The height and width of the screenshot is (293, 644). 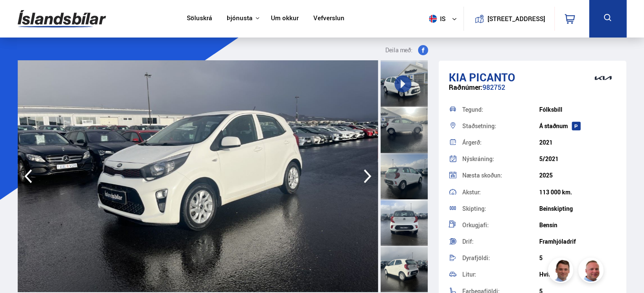 What do you see at coordinates (501, 225) in the screenshot?
I see `div: Orkugjafi:` at bounding box center [501, 225].